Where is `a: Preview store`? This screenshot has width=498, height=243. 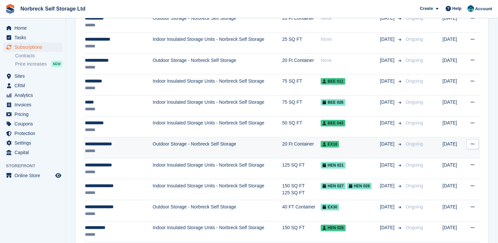
a: Preview store is located at coordinates (58, 176).